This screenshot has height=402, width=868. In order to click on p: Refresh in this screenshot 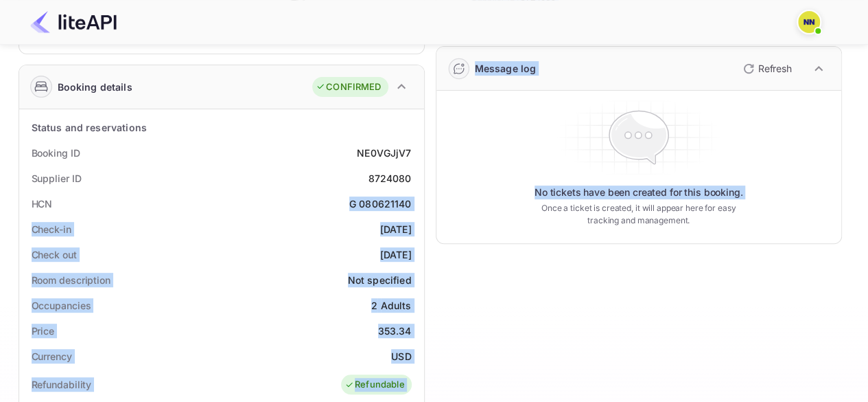, I will do `click(775, 68)`.